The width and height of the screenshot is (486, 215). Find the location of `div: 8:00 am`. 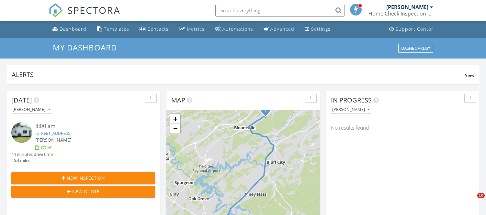

div: 8:00 am is located at coordinates (89, 126).